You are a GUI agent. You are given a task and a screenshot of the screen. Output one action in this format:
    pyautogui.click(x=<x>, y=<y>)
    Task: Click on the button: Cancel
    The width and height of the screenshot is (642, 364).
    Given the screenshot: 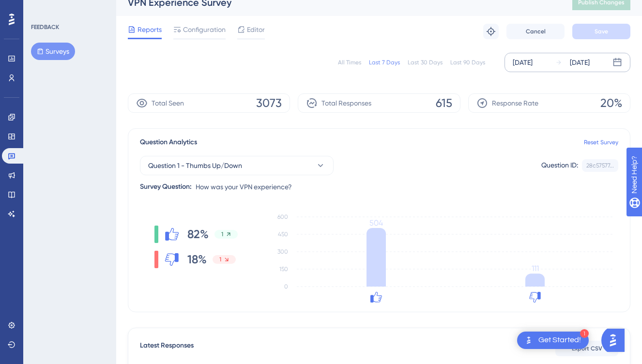 What is the action you would take?
    pyautogui.click(x=535, y=32)
    